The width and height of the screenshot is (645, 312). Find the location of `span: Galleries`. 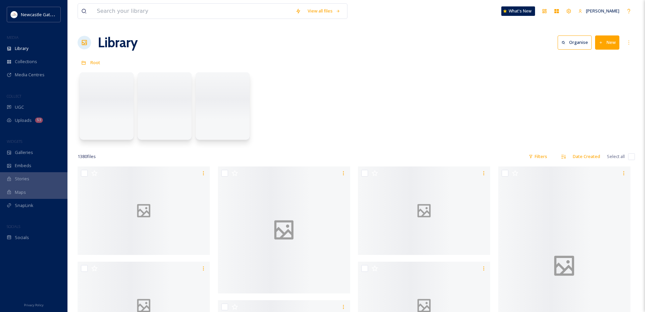

span: Galleries is located at coordinates (24, 152).